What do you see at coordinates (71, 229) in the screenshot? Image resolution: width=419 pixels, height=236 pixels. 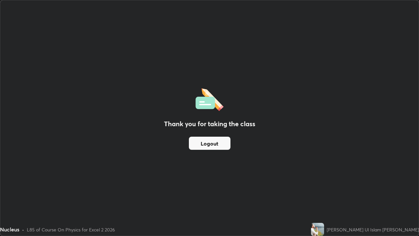 I see `div: L85 of Course On Physics for Excel 2 2026` at bounding box center [71, 229].